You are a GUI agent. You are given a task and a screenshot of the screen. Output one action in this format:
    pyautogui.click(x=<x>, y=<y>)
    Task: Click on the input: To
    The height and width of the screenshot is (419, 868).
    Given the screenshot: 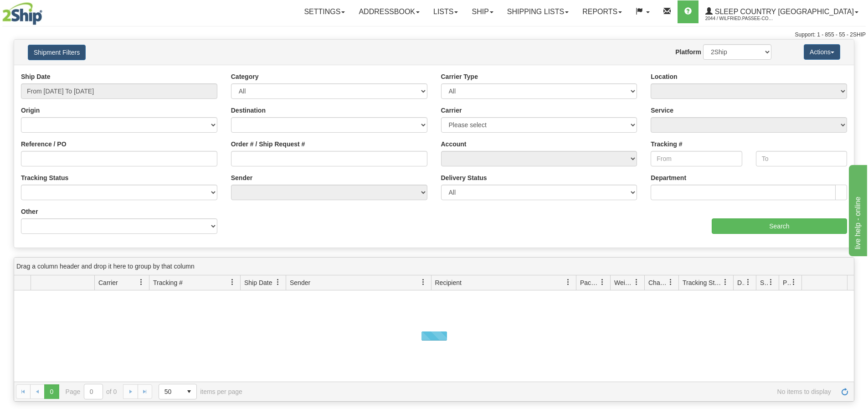 What is the action you would take?
    pyautogui.click(x=802, y=158)
    